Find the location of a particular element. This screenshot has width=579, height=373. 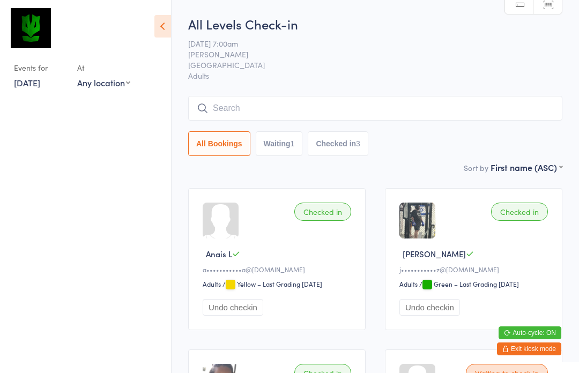

button: All Bookings is located at coordinates (219, 144).